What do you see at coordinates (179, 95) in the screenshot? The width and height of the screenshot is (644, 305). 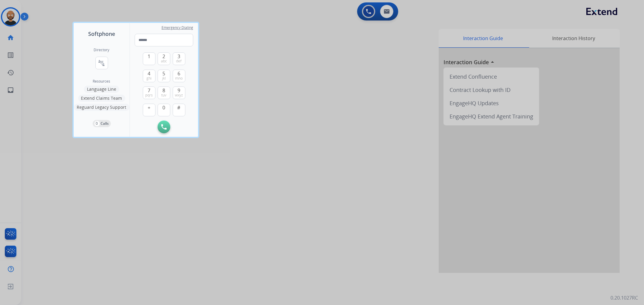 I see `span: wxyz` at bounding box center [179, 95].